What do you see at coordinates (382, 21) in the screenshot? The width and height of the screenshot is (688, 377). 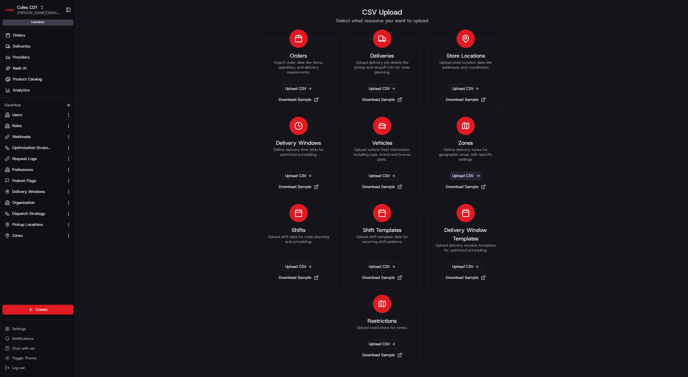 I see `h2: Select what resource you want to upload` at bounding box center [382, 21].